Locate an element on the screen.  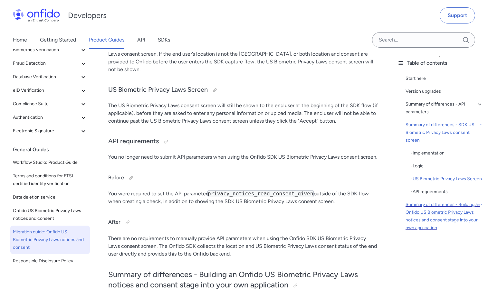
a: -Implementation is located at coordinates (446, 153).